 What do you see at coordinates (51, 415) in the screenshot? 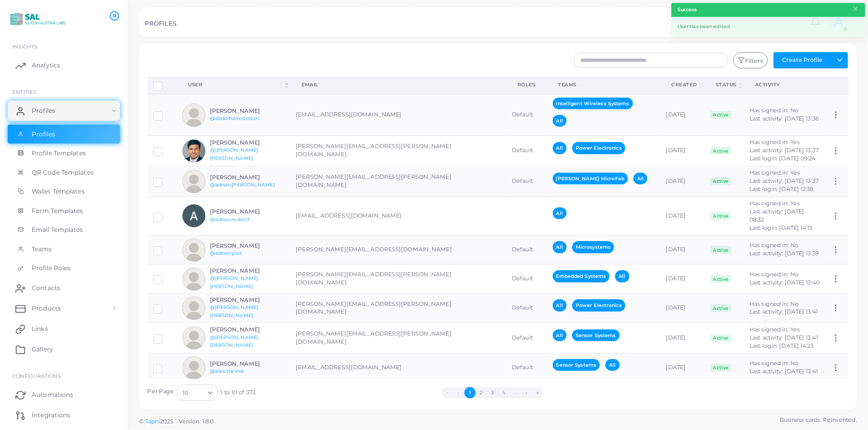
I see `span: Integrations` at bounding box center [51, 415].